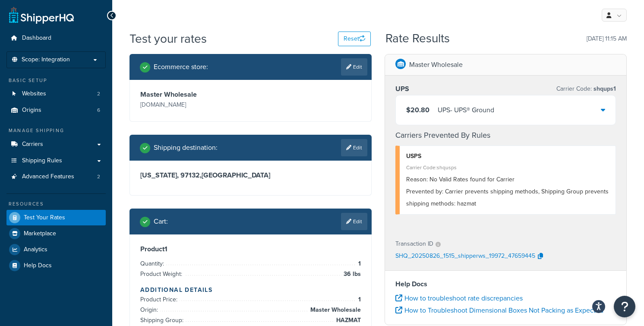 Image resolution: width=644 pixels, height=326 pixels. I want to click on h3: UPS, so click(402, 89).